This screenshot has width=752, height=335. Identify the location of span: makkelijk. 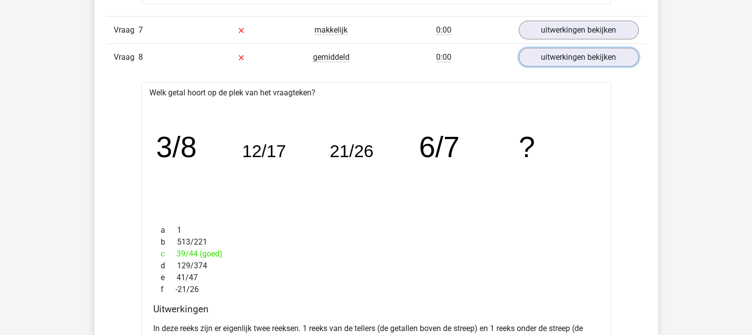
(331, 30).